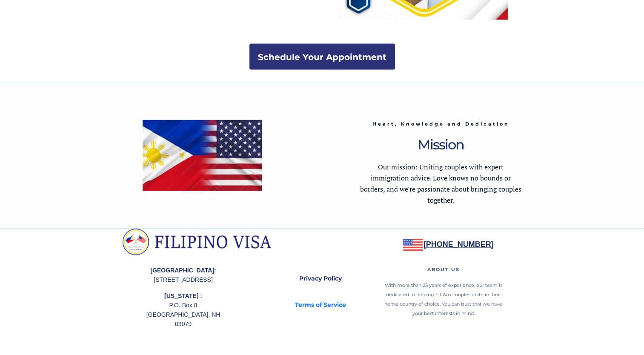  I want to click on a: Privacy Policy, so click(320, 279).